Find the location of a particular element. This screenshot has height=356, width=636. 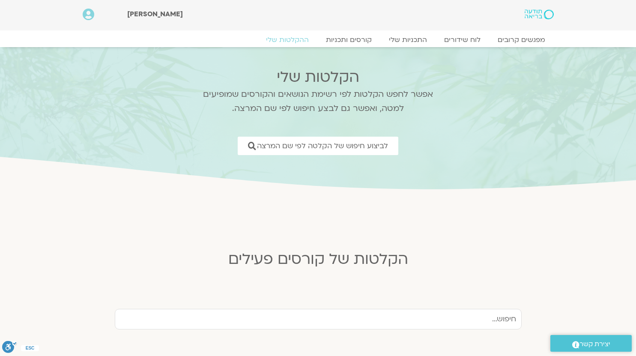

a: לביצוע חיפוש של הקלטה לפי שם המרצה is located at coordinates (318, 146).